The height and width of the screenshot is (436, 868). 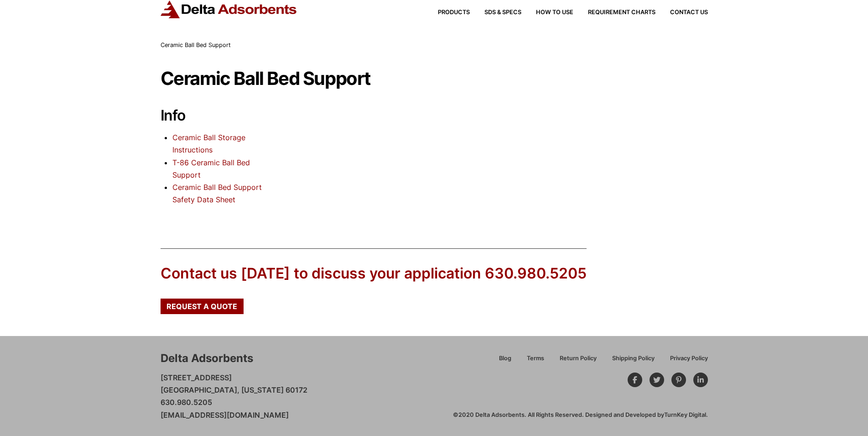 What do you see at coordinates (578, 359) in the screenshot?
I see `span: Return Policy` at bounding box center [578, 359].